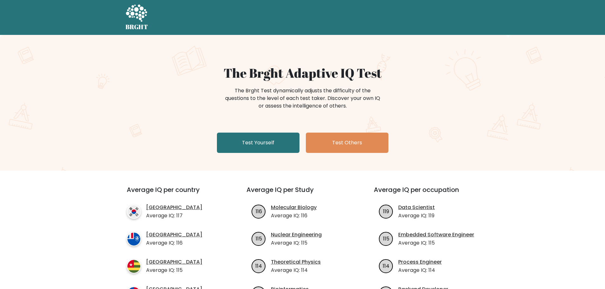 The image size is (605, 289). What do you see at coordinates (302, 194) in the screenshot?
I see `h3: Average IQ per Study` at bounding box center [302, 194].